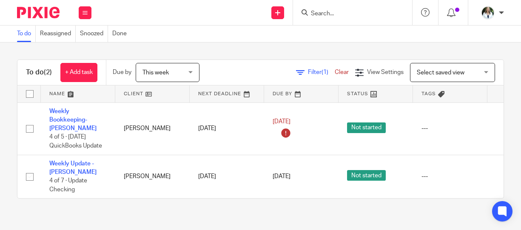 This screenshot has width=521, height=230. What do you see at coordinates (94, 34) in the screenshot?
I see `a: Snoozed` at bounding box center [94, 34].